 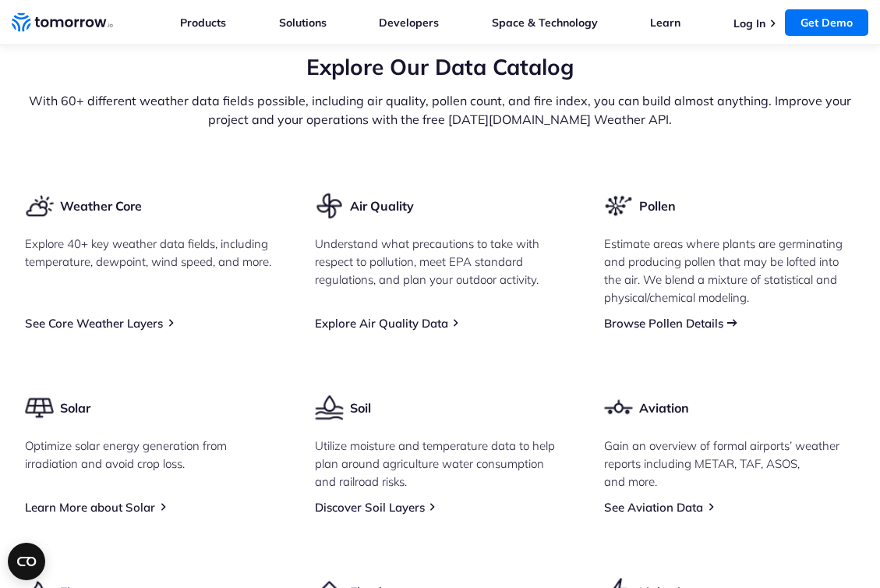 I want to click on a: Browse Pollen Details, so click(x=663, y=323).